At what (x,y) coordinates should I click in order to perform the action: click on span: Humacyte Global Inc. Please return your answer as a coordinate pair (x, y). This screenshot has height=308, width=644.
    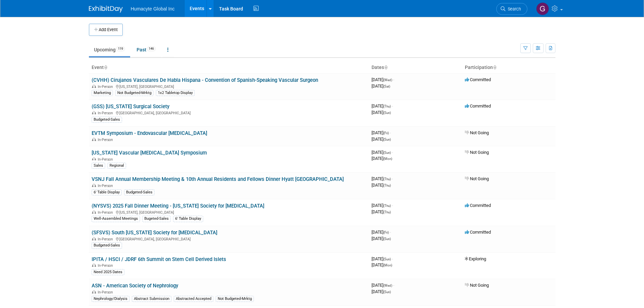
    Looking at the image, I should click on (153, 9).